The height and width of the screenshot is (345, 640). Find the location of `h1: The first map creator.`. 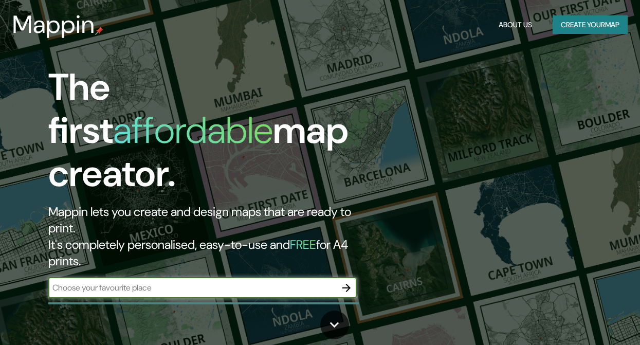

h1: The first map creator. is located at coordinates (208, 135).